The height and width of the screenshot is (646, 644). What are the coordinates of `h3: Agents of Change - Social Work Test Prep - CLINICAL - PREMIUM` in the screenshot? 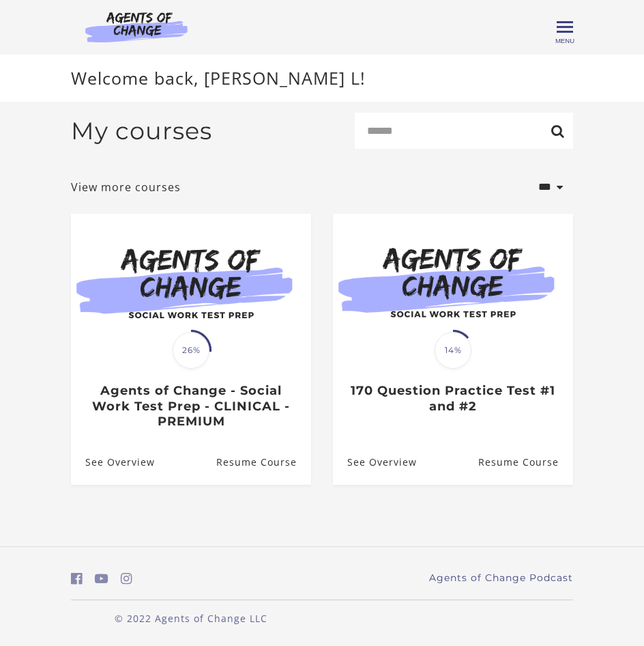 It's located at (190, 407).